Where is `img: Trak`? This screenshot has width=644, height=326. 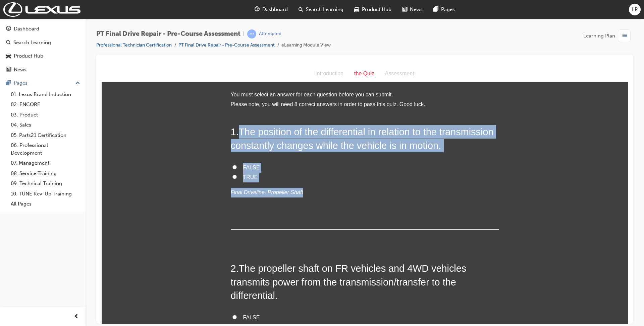
img: Trak is located at coordinates (42, 9).